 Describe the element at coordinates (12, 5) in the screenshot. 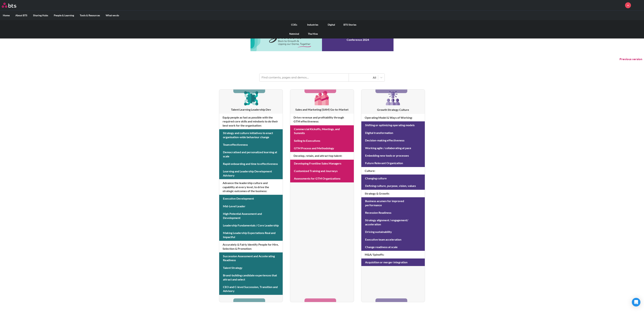

I see `a: Go home` at that location.